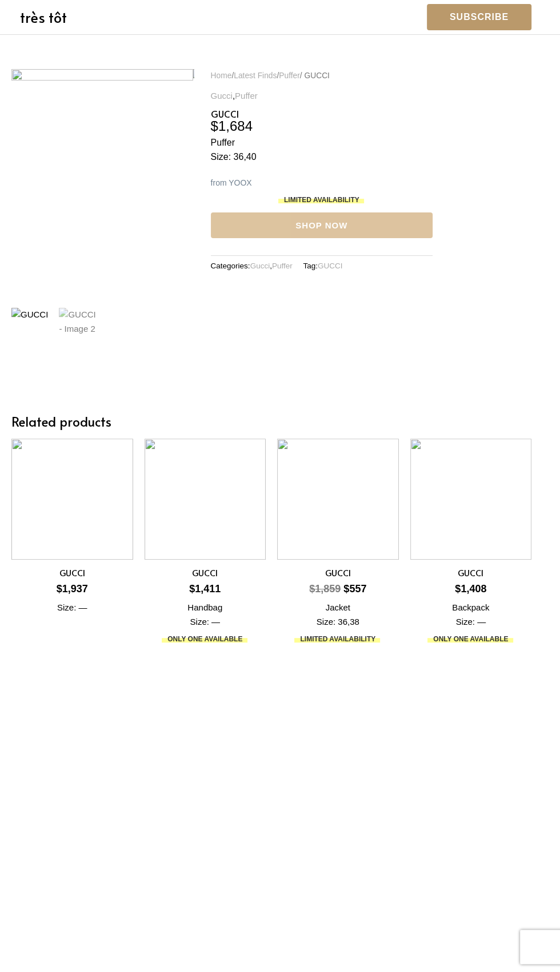 This screenshot has width=560, height=972. What do you see at coordinates (221, 75) in the screenshot?
I see `a: Home` at bounding box center [221, 75].